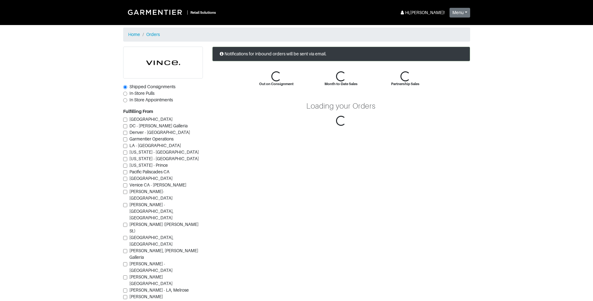 The width and height of the screenshot is (593, 301). I want to click on img: Garmentier, so click(156, 12).